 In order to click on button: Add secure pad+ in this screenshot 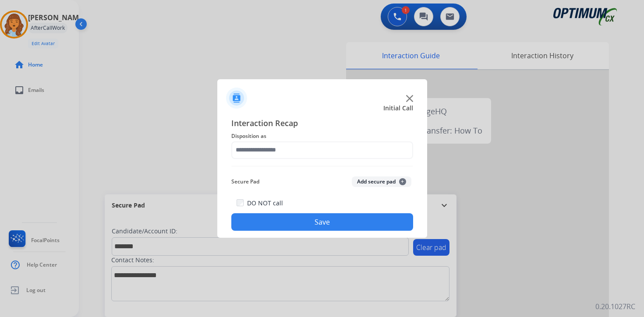, I will do `click(381, 182)`.